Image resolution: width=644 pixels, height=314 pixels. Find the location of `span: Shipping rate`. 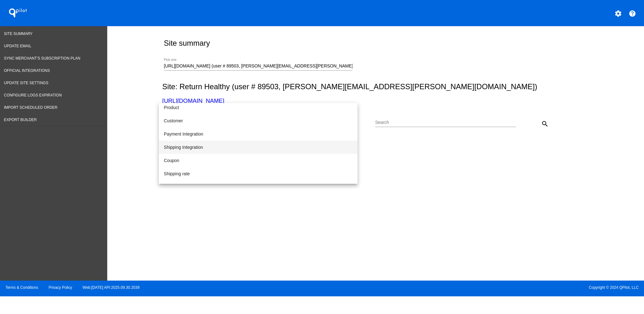

span: Shipping rate is located at coordinates (258, 174).